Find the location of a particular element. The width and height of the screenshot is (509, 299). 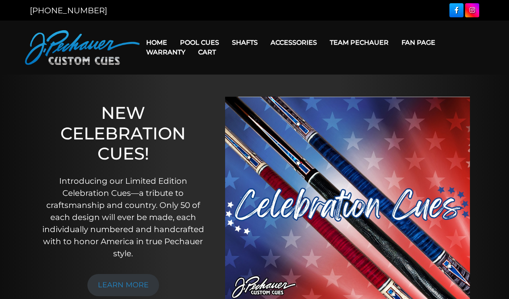

a: Accessories is located at coordinates (293, 42).